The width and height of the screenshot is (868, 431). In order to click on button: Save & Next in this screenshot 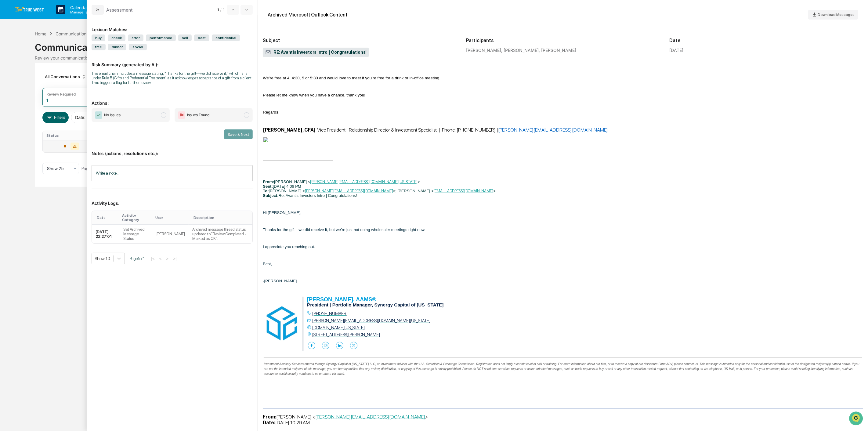, I will do `click(238, 134)`.